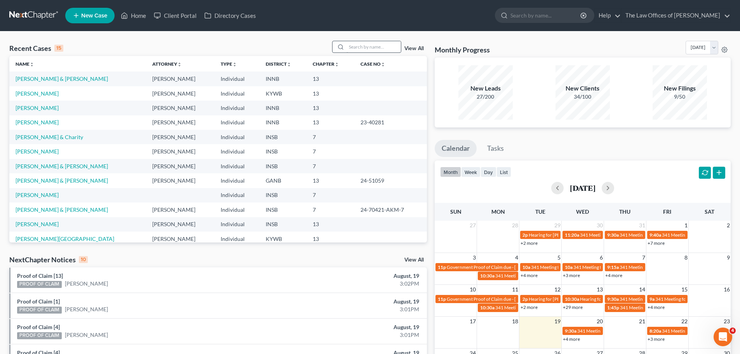  What do you see at coordinates (642, 321) in the screenshot?
I see `span: 21` at bounding box center [642, 321].